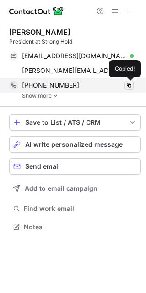  I want to click on button: save-profile-one-click, so click(75, 123).